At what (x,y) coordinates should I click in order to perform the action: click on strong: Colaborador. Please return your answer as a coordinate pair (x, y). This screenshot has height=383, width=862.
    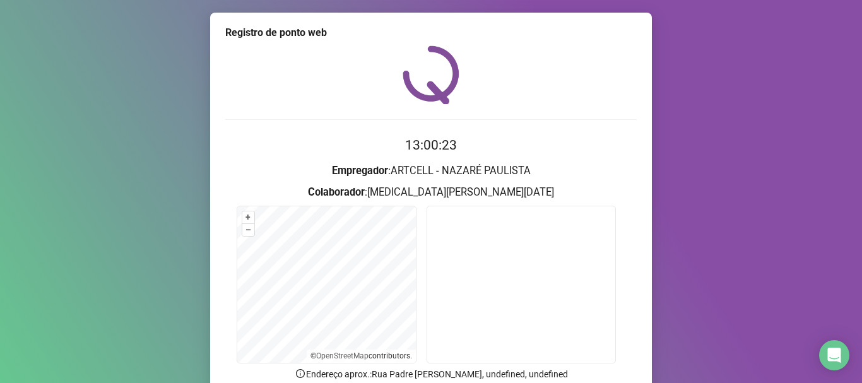
    Looking at the image, I should click on (336, 192).